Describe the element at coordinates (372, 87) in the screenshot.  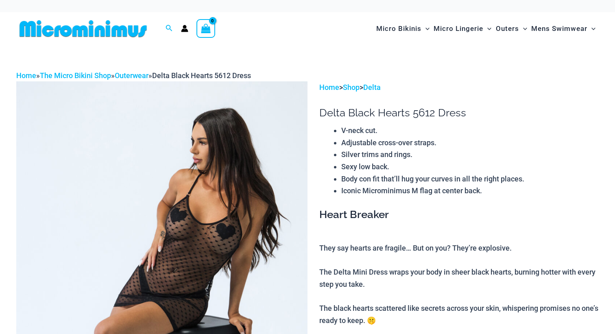
I see `a: Delta` at that location.